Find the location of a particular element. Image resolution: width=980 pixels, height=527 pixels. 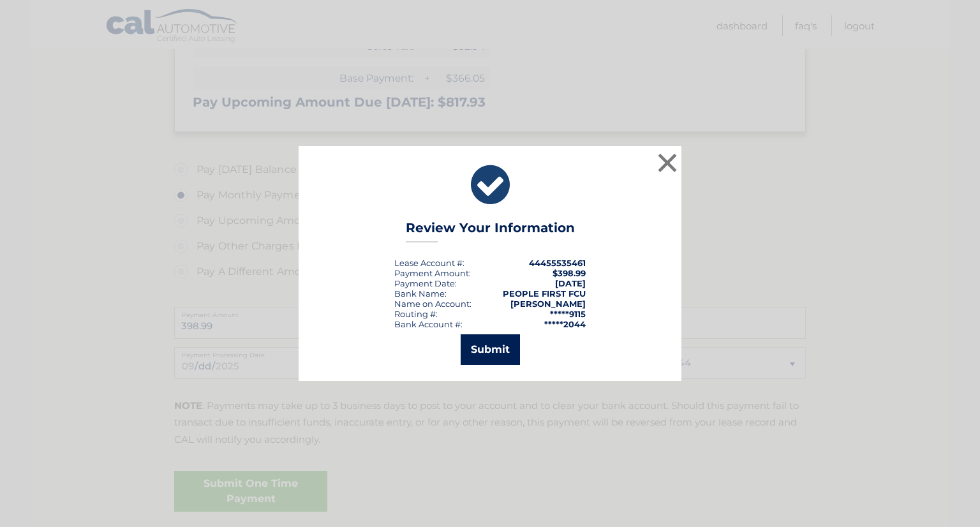

span: $398.99 is located at coordinates (569, 273).